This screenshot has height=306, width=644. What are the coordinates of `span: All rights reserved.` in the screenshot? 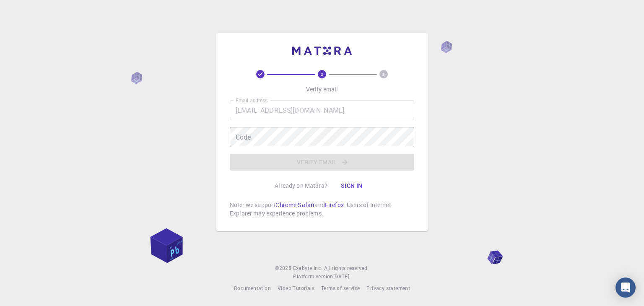 It's located at (346, 268).